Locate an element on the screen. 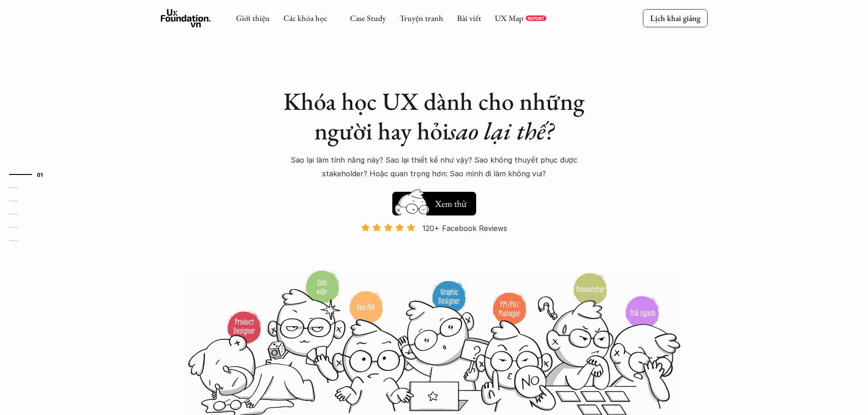  em: sao lại thế? is located at coordinates (502, 130).